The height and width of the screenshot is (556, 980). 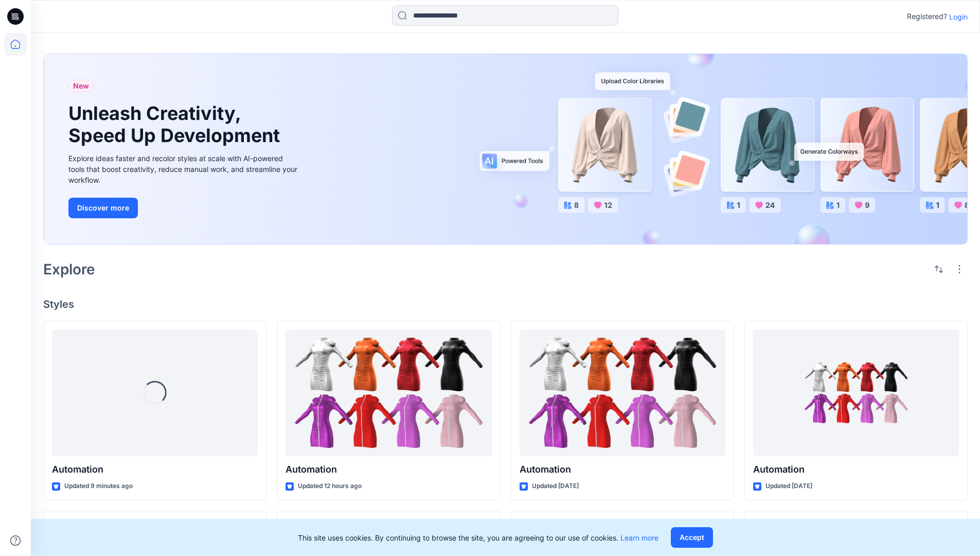 I want to click on div: Explore ideas faster and recolor styles at scale with AI-powered tools that boost creativity, red..., so click(x=185, y=169).